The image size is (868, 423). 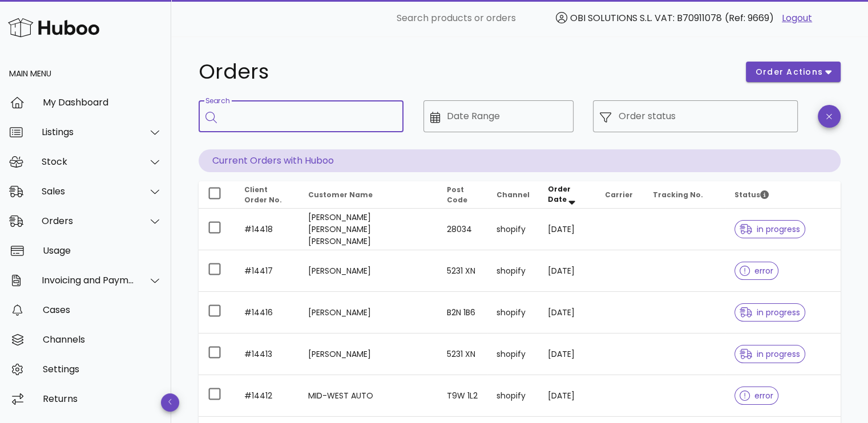 I want to click on img: Huboo Logo, so click(x=54, y=27).